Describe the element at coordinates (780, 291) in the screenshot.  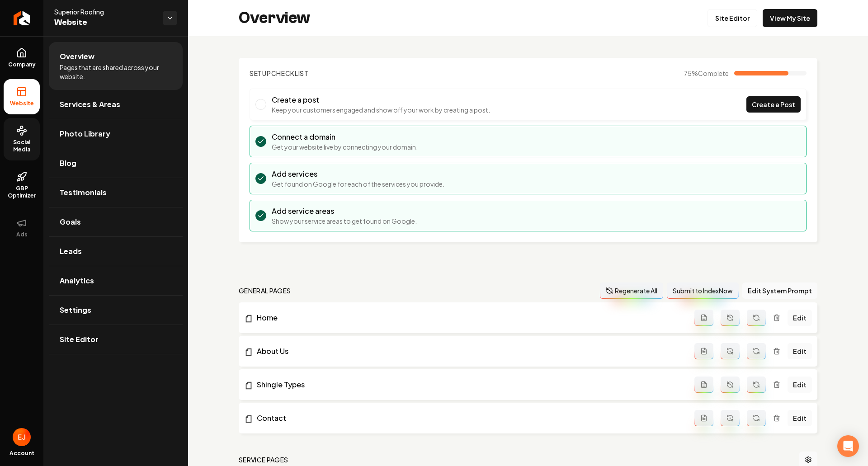
I see `button: Edit System Prompt` at that location.